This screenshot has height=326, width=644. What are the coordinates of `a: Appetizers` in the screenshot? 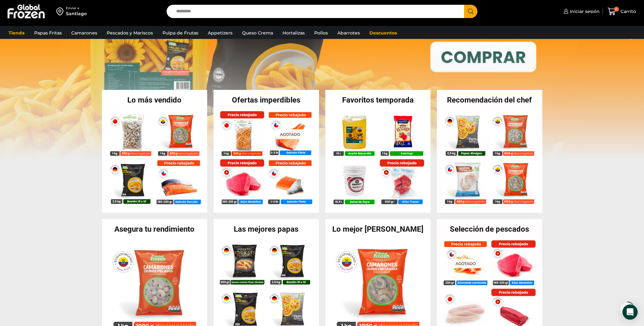 It's located at (220, 33).